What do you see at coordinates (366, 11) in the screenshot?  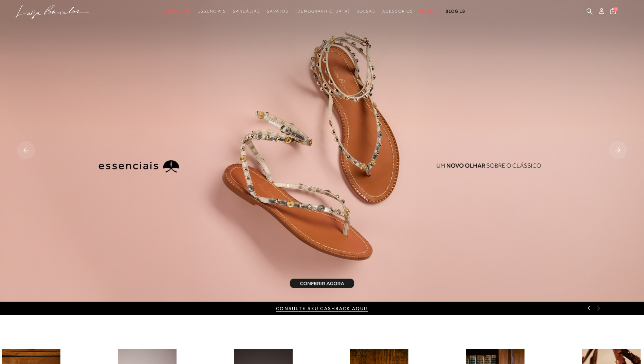 I see `span: Bolsas` at bounding box center [366, 11].